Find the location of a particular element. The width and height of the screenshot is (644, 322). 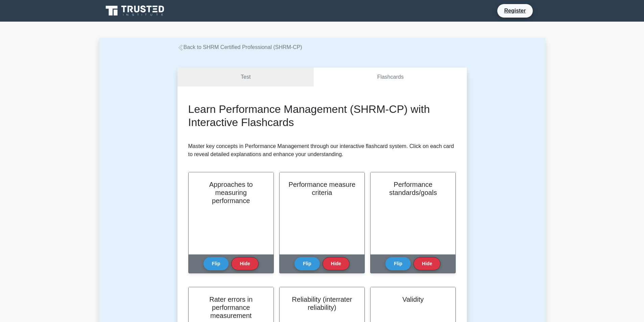

h2: Performance measure criteria is located at coordinates (322, 189).